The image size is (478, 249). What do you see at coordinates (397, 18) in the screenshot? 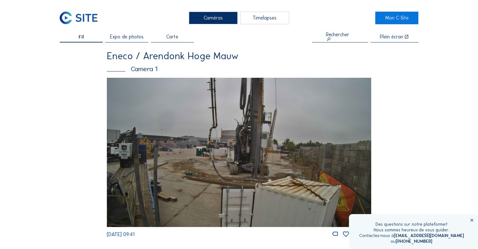
I see `a: Mon C-Site` at bounding box center [397, 18].